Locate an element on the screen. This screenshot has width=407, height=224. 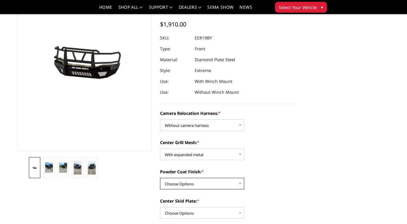
label: Camera Relocation Harness: is located at coordinates (228, 113).